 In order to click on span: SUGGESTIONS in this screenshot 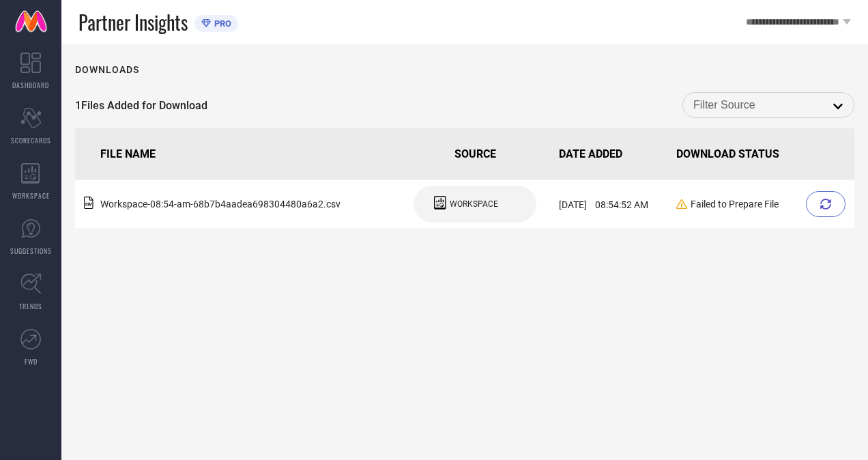, I will do `click(31, 250)`.